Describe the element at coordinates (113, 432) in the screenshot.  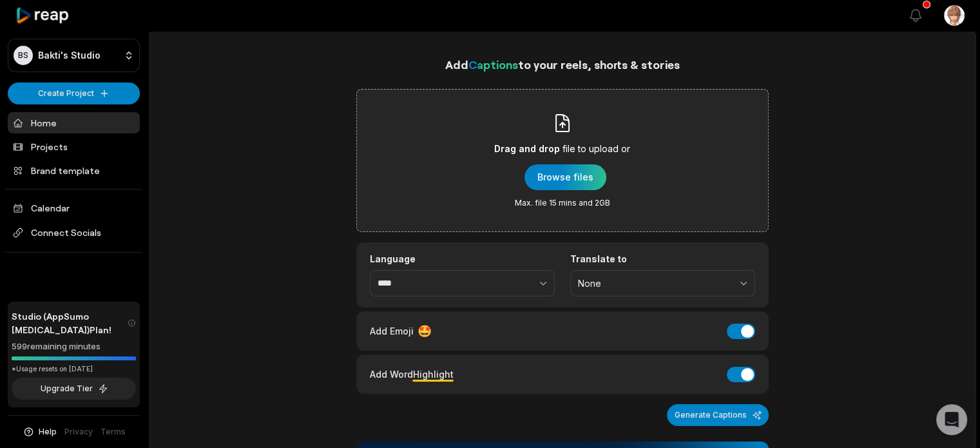
I see `a: Terms` at that location.